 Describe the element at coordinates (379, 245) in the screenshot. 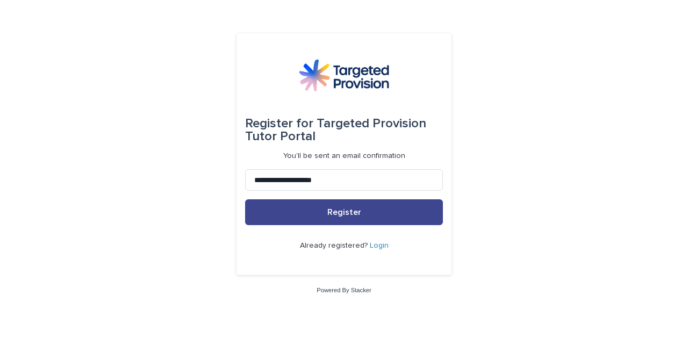

I see `a: Login` at that location.